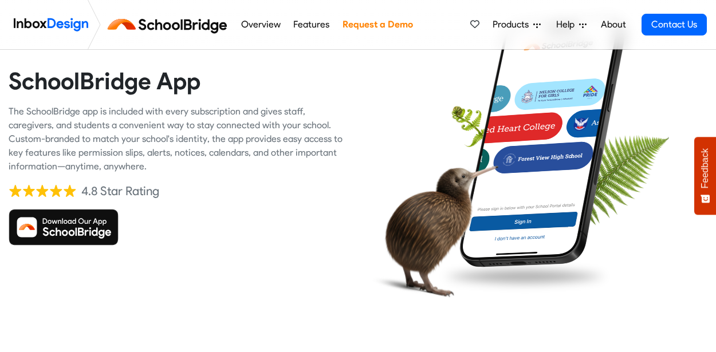  I want to click on img: kiwi_bird.png, so click(432, 227).